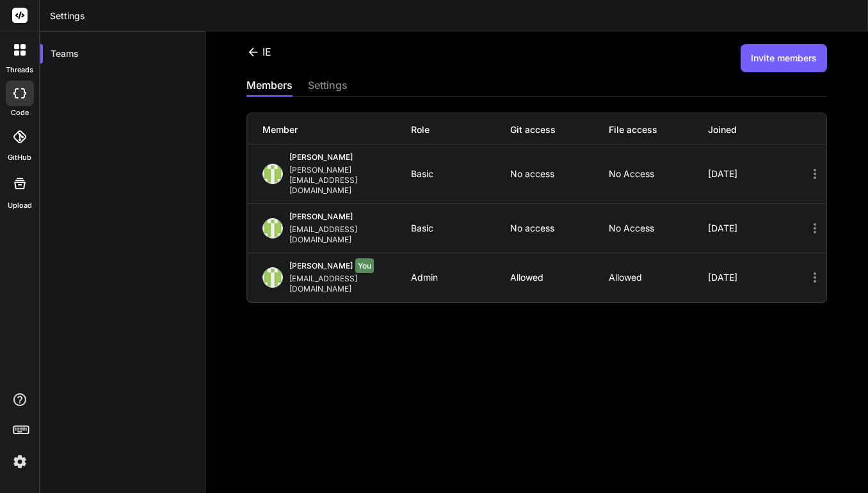  Describe the element at coordinates (20, 113) in the screenshot. I see `label: code` at that location.